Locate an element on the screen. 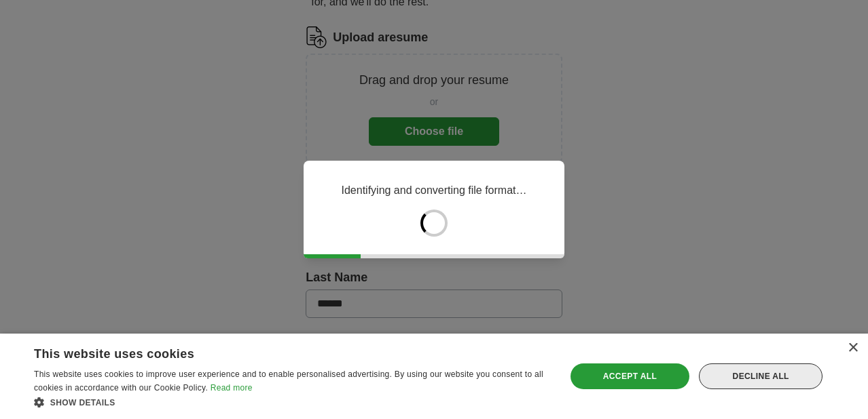 The height and width of the screenshot is (419, 868). a: Read more, opens a new window is located at coordinates (231, 388).